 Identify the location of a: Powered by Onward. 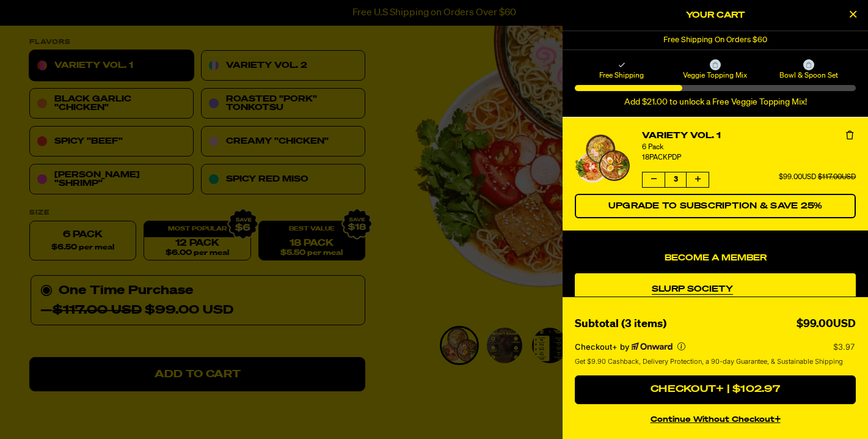
(652, 346).